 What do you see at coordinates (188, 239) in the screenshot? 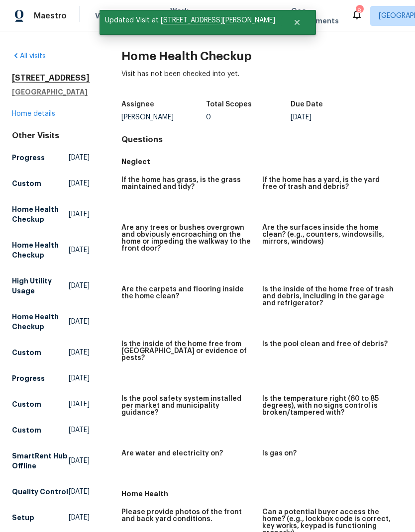
I see `h5: Are any trees or bushes overgrown and obviously encroaching on the home or impeding the walkway t...` at bounding box center [188, 239].